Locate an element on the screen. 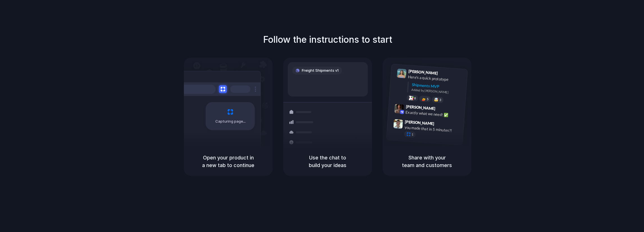 The image size is (644, 232). span: Freight Shipments v1 is located at coordinates (320, 71).